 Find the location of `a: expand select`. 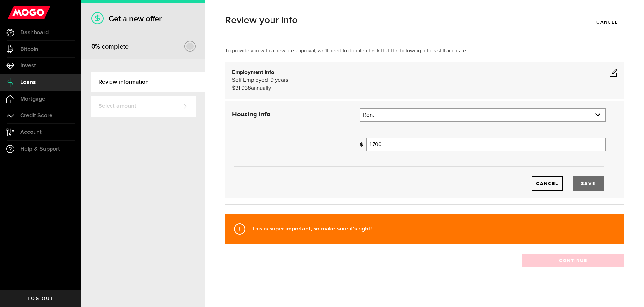

a: expand select is located at coordinates (483, 115).